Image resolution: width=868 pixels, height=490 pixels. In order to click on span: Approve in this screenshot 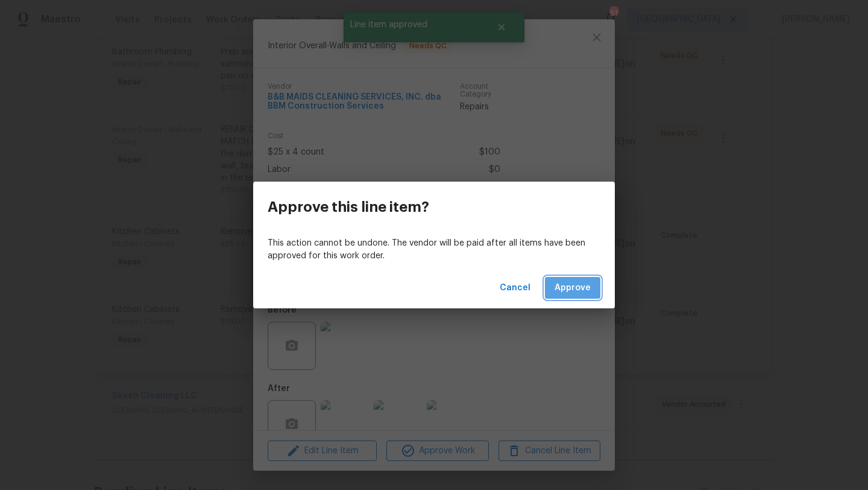, I will do `click(573, 288)`.